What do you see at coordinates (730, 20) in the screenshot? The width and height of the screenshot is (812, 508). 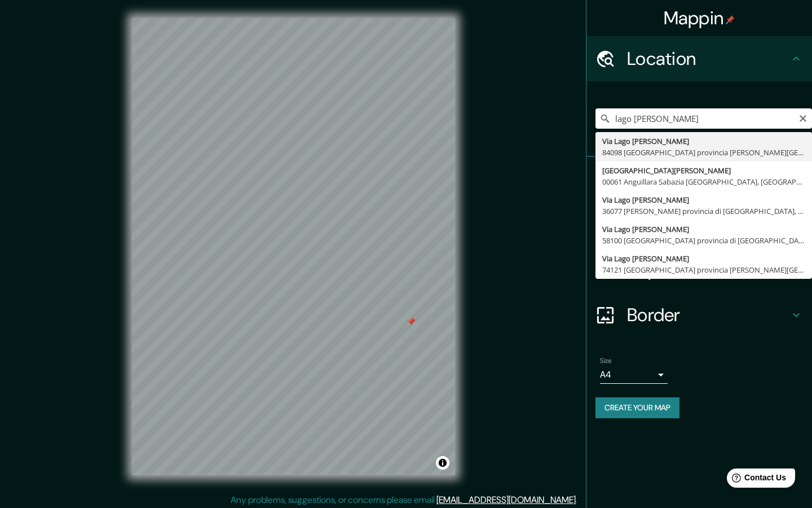 I see `img: pin-icon.png` at bounding box center [730, 20].